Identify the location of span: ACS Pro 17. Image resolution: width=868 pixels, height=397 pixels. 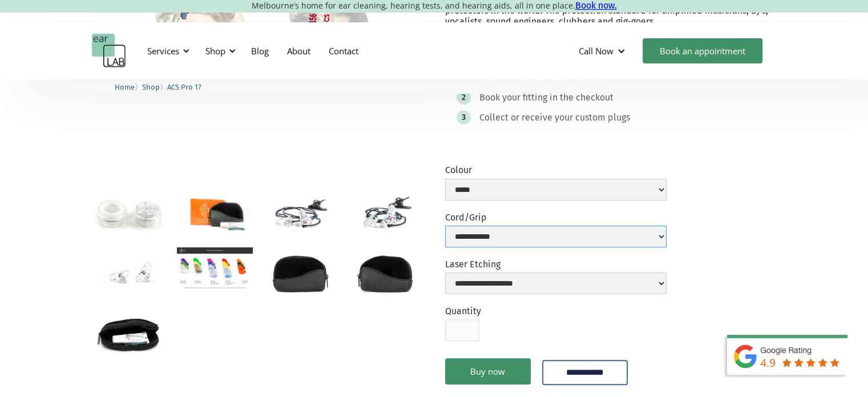
(184, 86).